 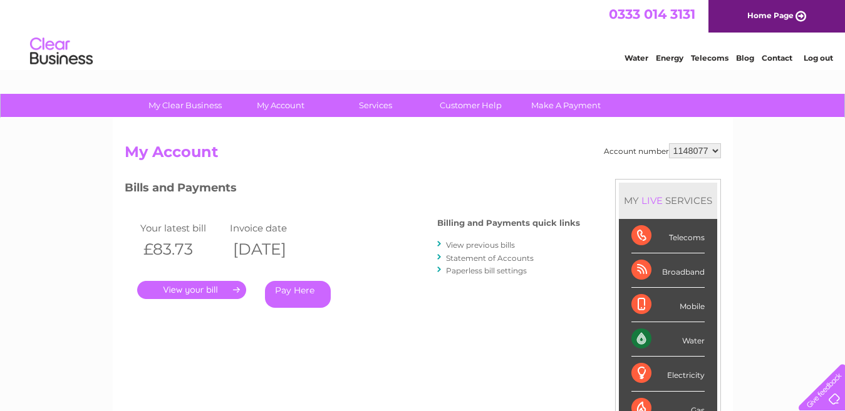 I want to click on a: 0333 014 3131, so click(x=652, y=14).